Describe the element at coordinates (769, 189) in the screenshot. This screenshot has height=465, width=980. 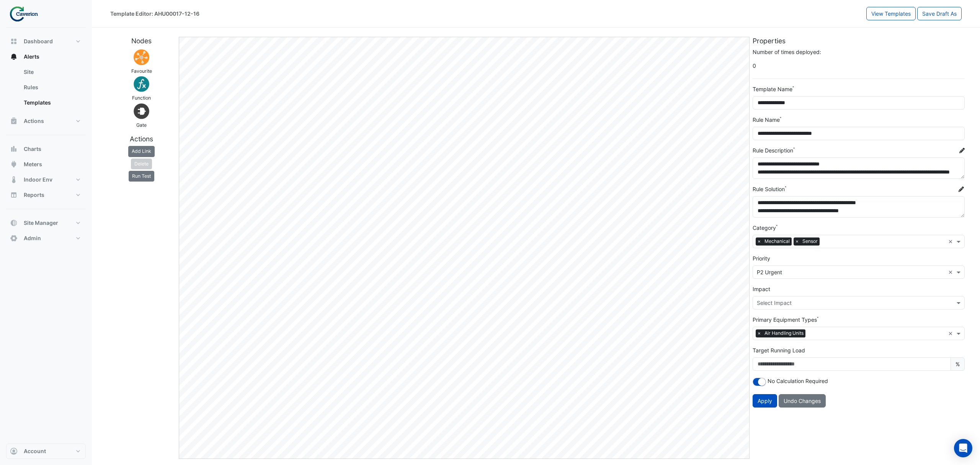
I see `label: Rule Solution` at that location.